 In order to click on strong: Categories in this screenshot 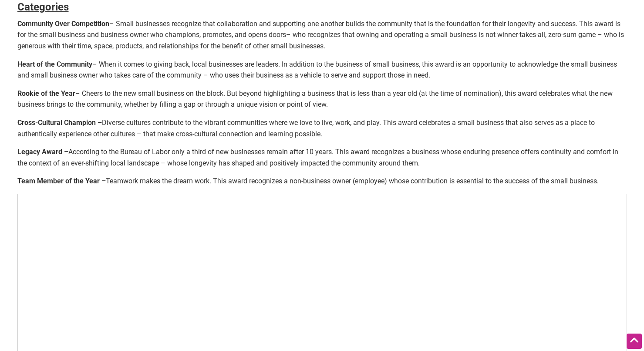, I will do `click(43, 7)`.